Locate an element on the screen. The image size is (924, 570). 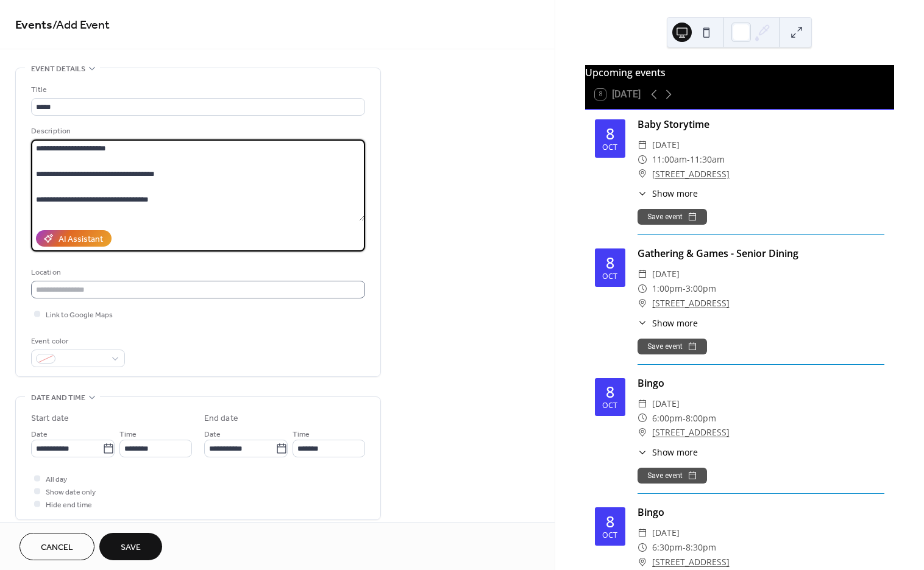
span: 6:00pm is located at coordinates (667, 418).